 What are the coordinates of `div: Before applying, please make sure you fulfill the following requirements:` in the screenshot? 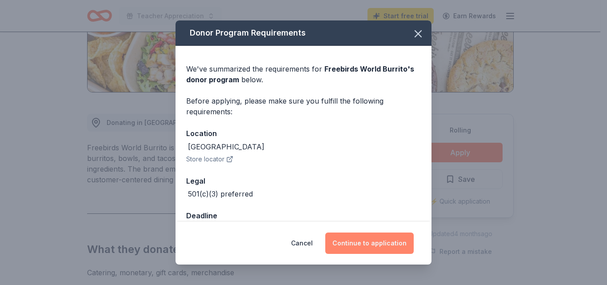 It's located at (304, 106).